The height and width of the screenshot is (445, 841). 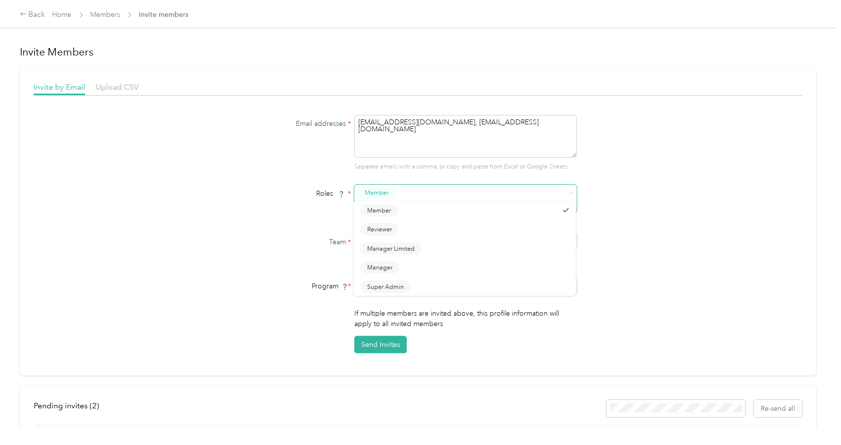 I want to click on button: Re-send all, so click(x=778, y=408).